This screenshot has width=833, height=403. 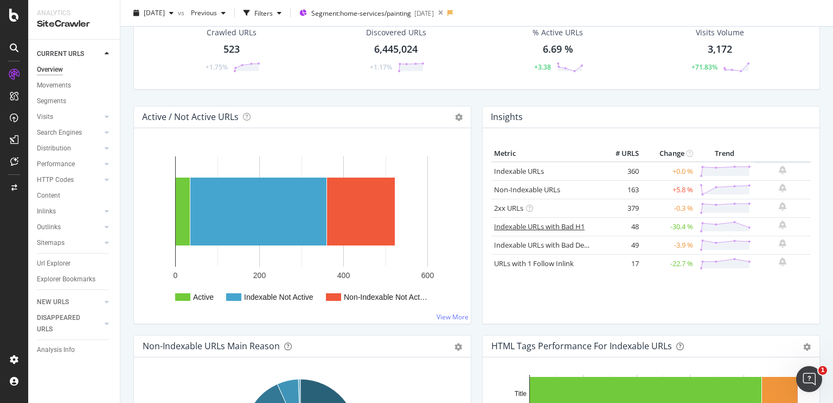 What do you see at coordinates (69, 117) in the screenshot?
I see `a: Visits` at bounding box center [69, 117].